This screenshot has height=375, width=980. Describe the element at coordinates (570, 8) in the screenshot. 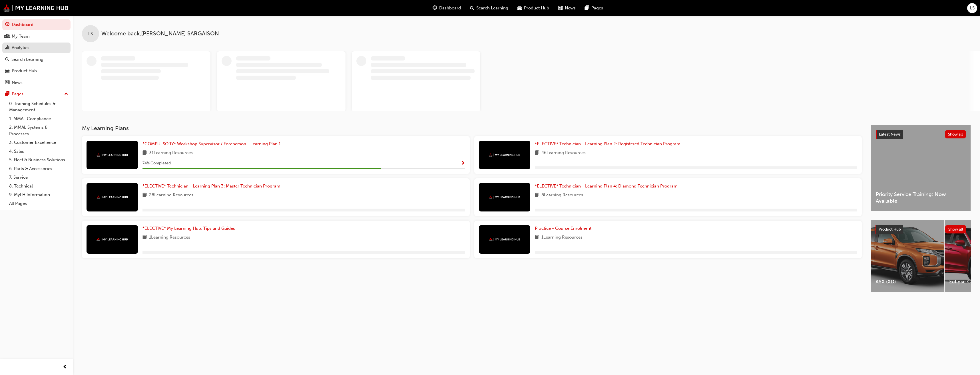

I see `span: News` at that location.